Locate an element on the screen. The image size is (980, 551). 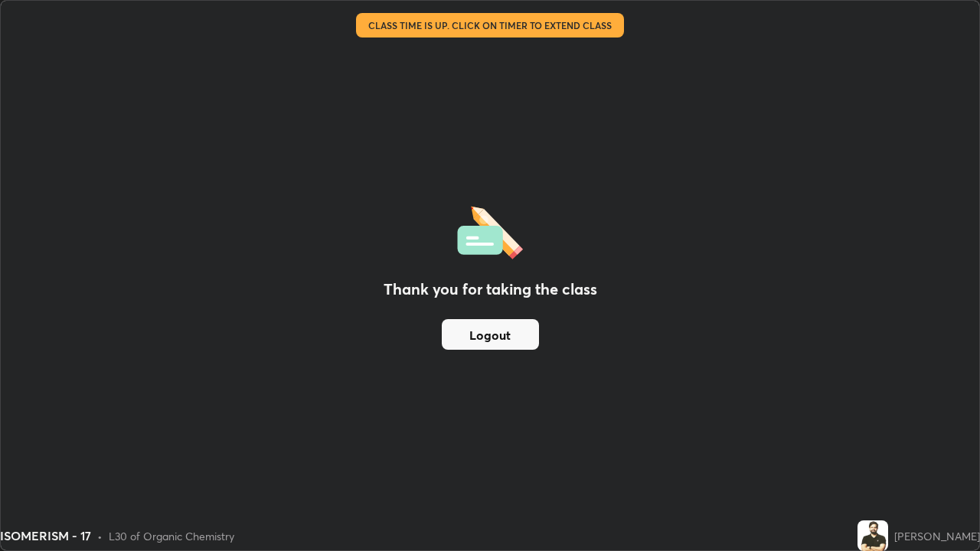
button: Logout is located at coordinates (490, 335).